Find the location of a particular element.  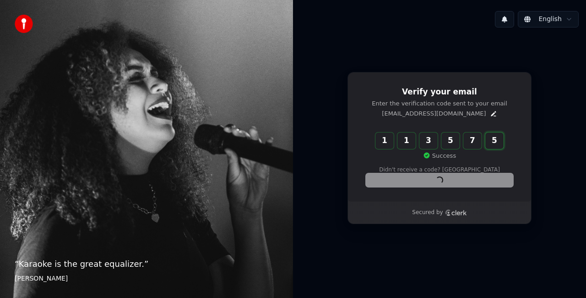

h1: Verify your email is located at coordinates (439, 92).